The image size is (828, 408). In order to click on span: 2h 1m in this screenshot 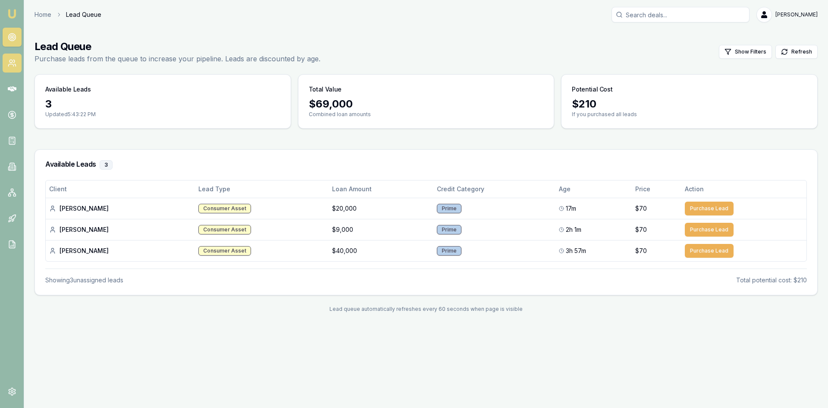, I will do `click(574, 230)`.